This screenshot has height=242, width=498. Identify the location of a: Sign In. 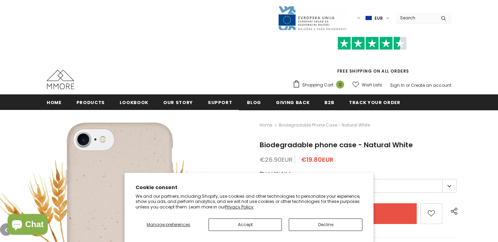
(398, 85).